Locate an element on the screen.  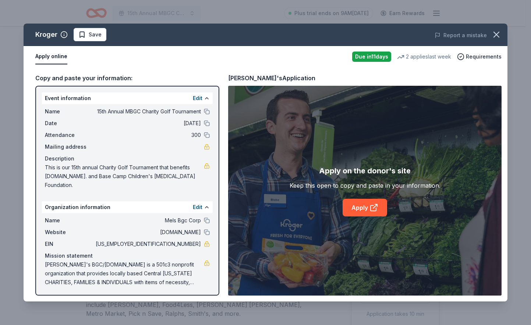
span: Save is located at coordinates (95, 35).